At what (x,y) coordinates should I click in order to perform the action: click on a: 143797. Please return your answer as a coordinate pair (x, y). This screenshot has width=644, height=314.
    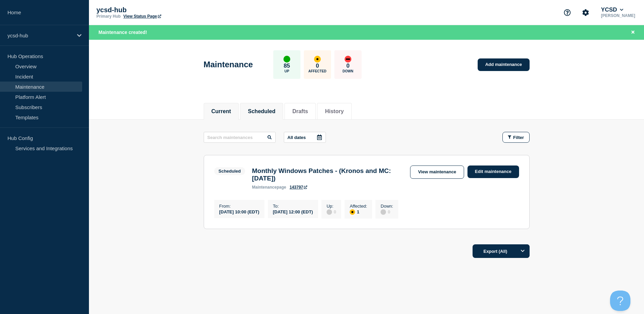
    Looking at the image, I should click on (298, 187).